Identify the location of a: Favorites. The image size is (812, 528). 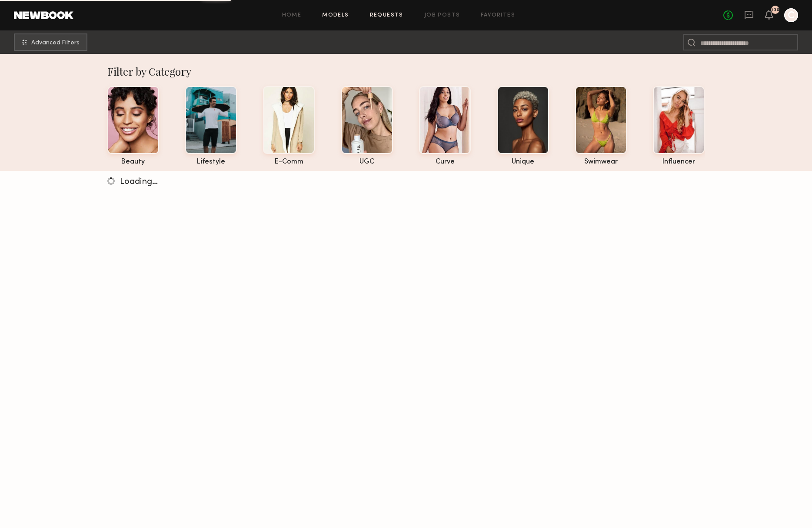
(498, 15).